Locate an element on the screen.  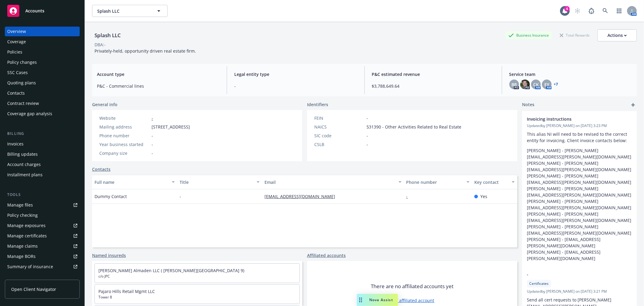
button: Full name is located at coordinates (135, 182).